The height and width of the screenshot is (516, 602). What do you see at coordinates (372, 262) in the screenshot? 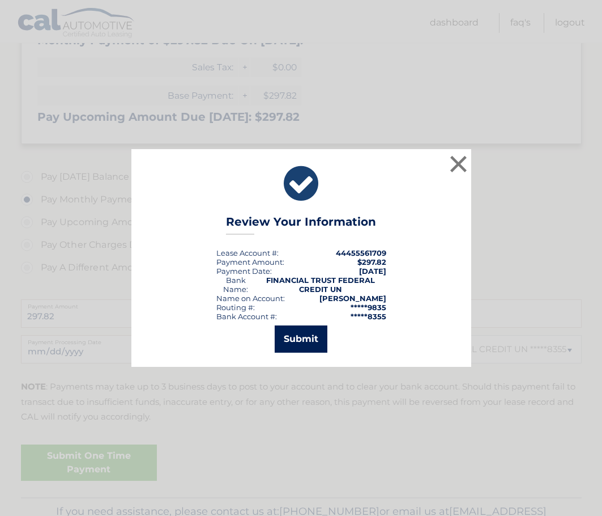
I see `span: $297.82` at bounding box center [372, 262].